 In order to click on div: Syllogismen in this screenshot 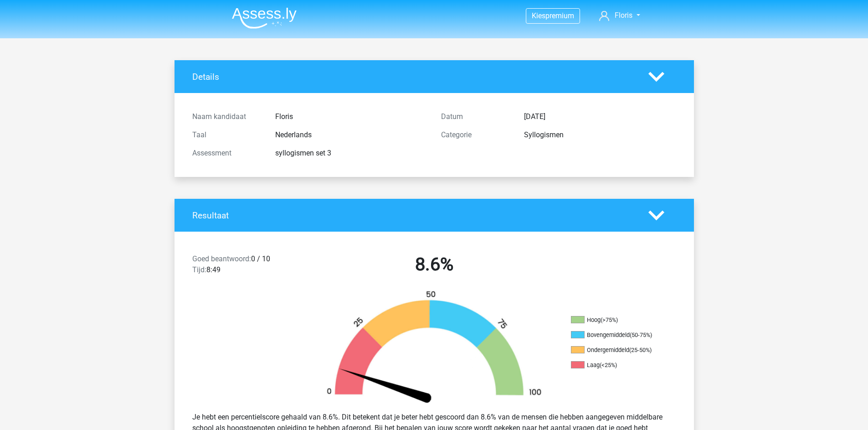, I will do `click(600, 135)`.